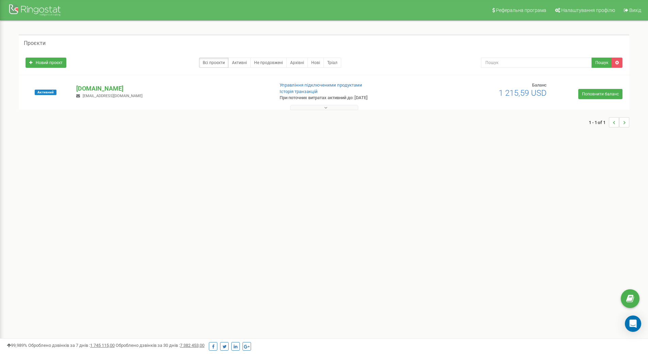 This screenshot has height=354, width=648. What do you see at coordinates (269, 63) in the screenshot?
I see `a: Не продовжені` at bounding box center [269, 63].